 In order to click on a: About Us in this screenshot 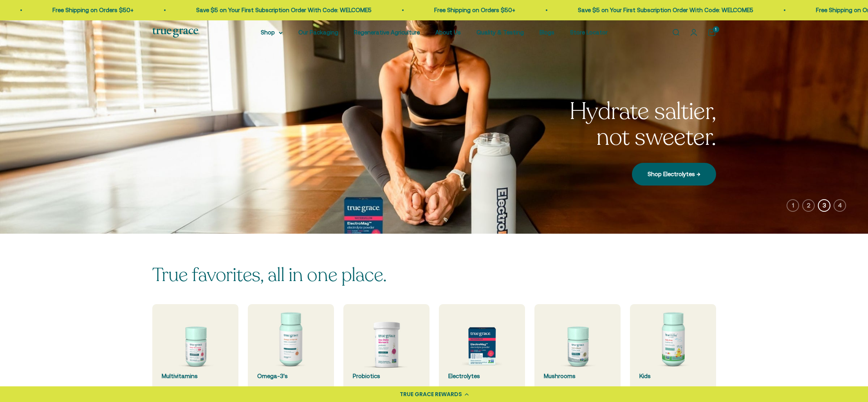, I will do `click(448, 32)`.